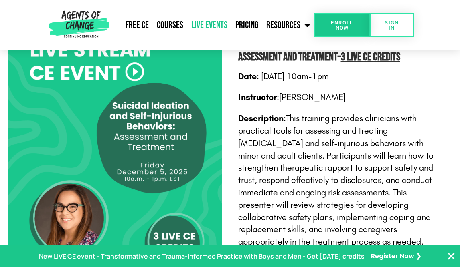  What do you see at coordinates (342, 25) in the screenshot?
I see `span: Enroll Now` at bounding box center [342, 25].